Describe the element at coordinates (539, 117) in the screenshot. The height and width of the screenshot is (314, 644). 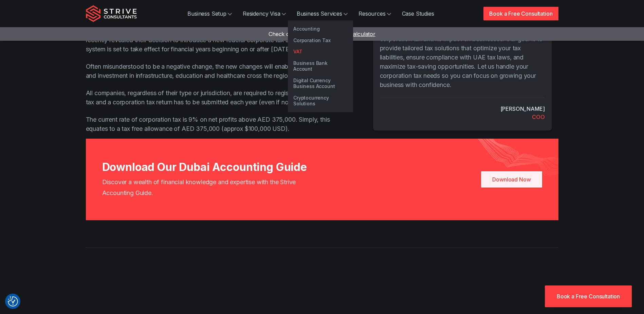
I see `div: COO` at that location.